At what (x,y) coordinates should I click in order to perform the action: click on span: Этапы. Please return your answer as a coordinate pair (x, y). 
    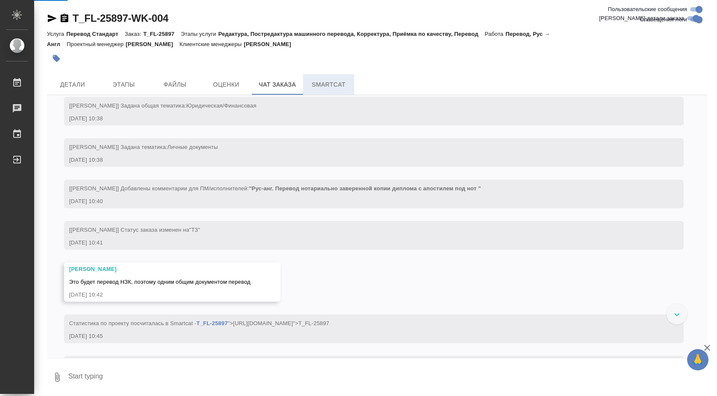
    Looking at the image, I should click on (124, 84).